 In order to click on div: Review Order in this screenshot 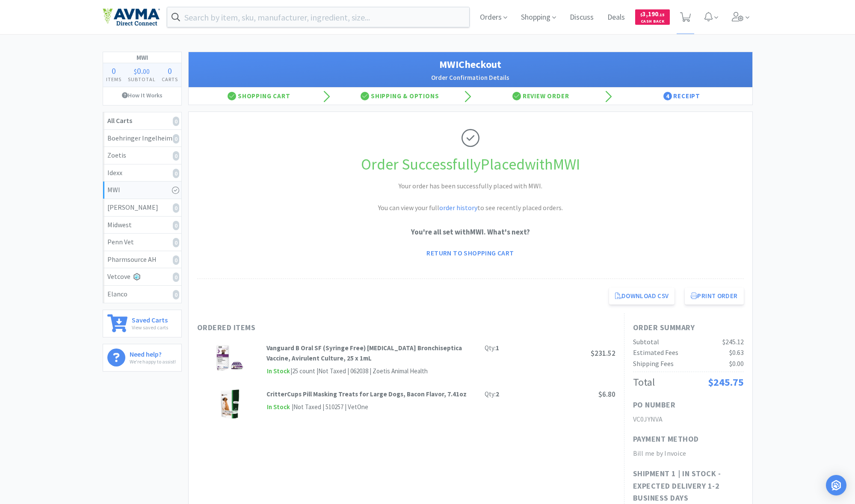, I will do `click(541, 96)`.